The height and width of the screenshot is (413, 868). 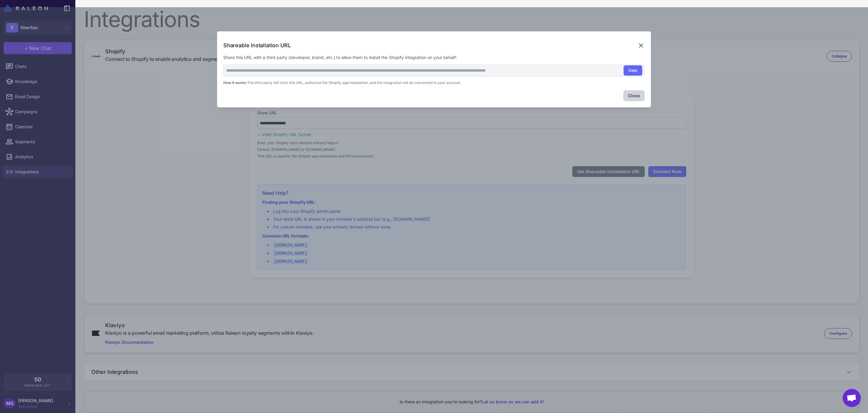 I want to click on button: Copy, so click(x=633, y=71).